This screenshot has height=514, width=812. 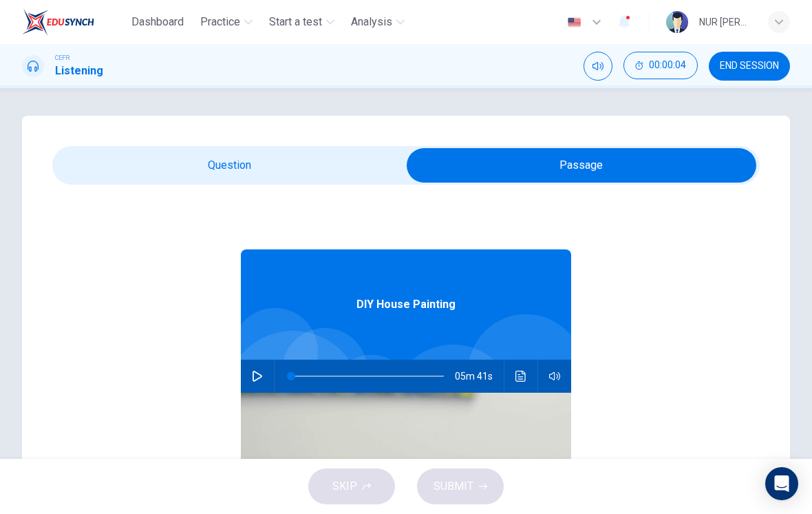 I want to click on button: Start a test, so click(x=302, y=22).